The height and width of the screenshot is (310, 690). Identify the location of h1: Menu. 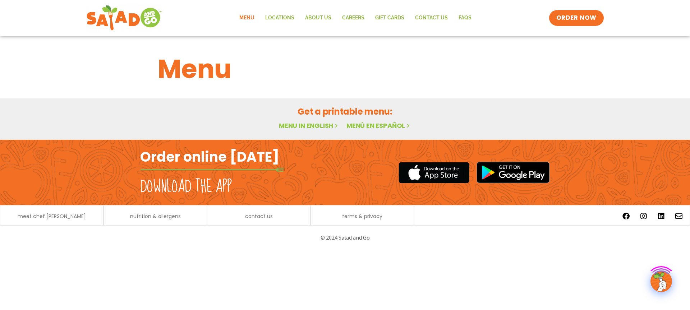
(345, 69).